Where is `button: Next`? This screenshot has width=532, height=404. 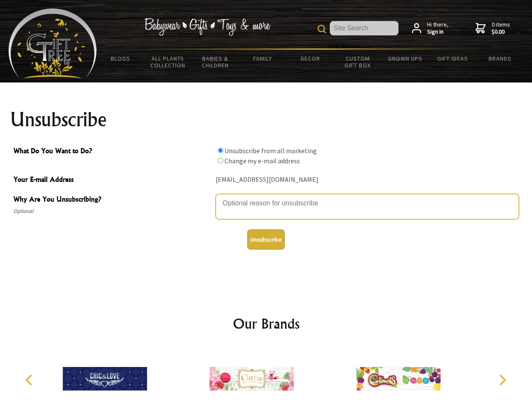
button: Next is located at coordinates (502, 380).